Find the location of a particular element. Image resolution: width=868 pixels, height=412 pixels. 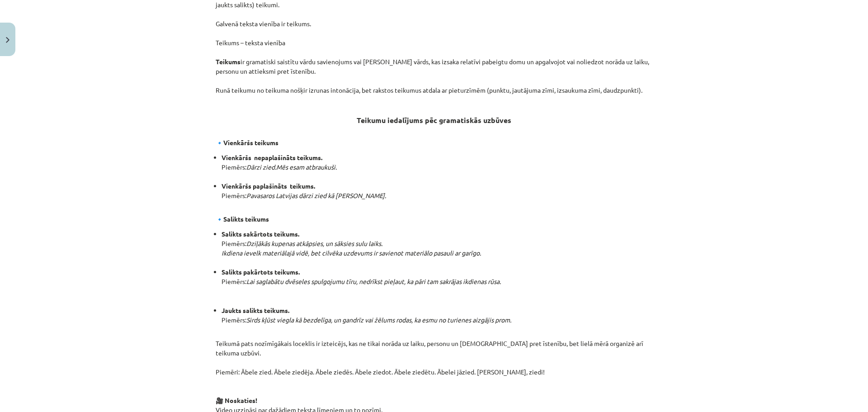

strong: Teikums is located at coordinates (227, 62).